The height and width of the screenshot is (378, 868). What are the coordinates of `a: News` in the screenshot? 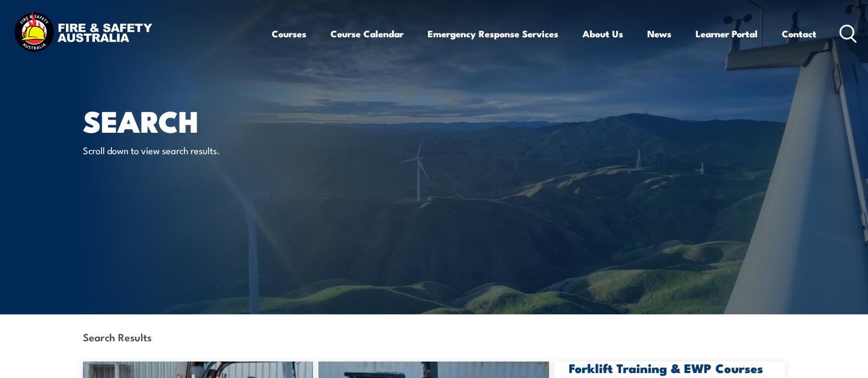 It's located at (659, 34).